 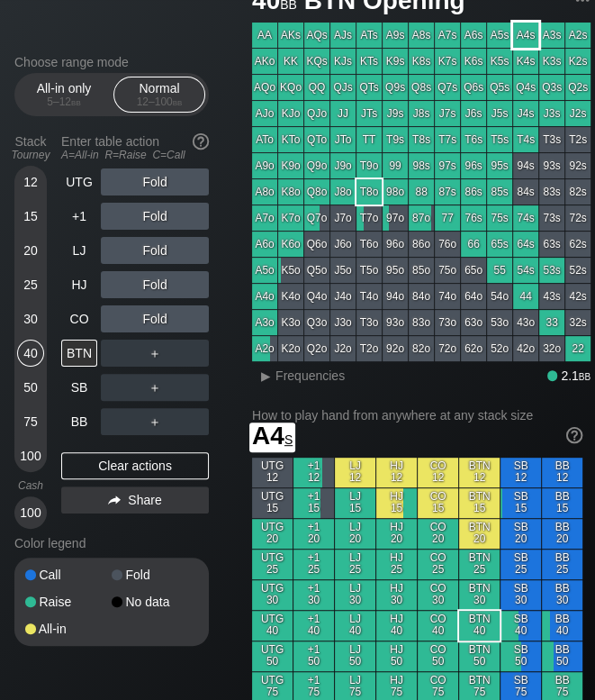 I want to click on div: UTG 12, so click(x=272, y=473).